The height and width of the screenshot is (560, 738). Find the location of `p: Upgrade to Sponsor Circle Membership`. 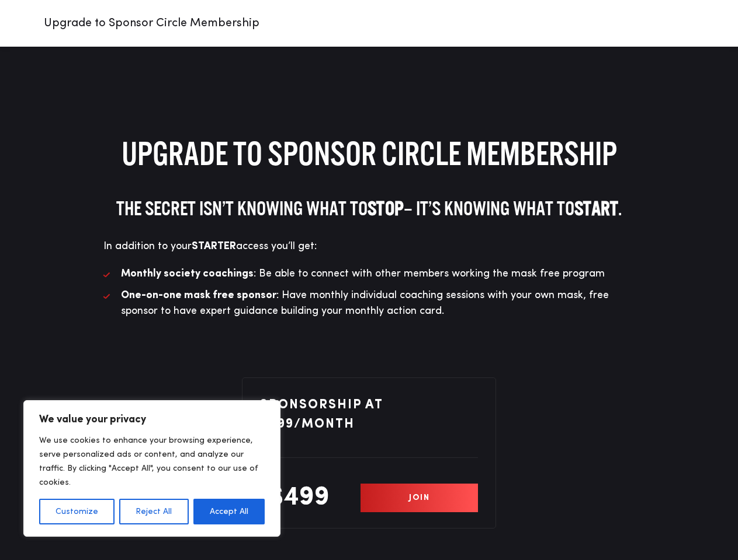

p: Upgrade to Sponsor Circle Membership is located at coordinates (369, 23).